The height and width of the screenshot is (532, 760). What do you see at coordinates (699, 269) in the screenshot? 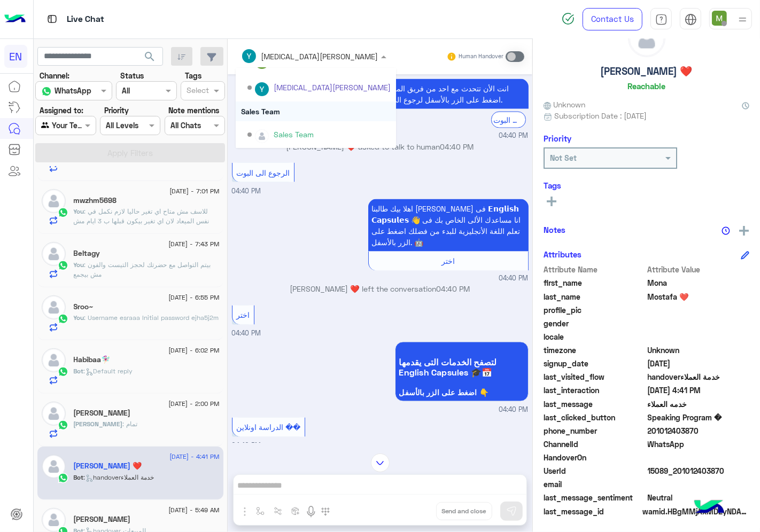
I see `span: Attribute Value` at bounding box center [699, 269].